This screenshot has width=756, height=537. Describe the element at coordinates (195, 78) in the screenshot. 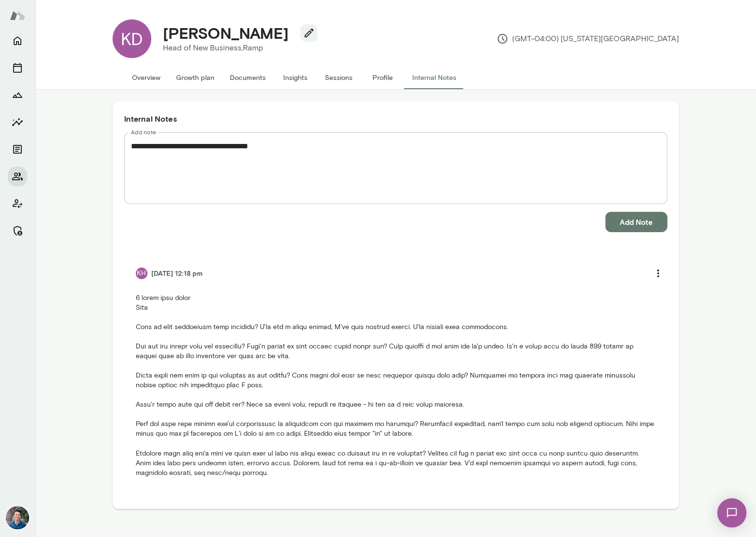

I see `button: Growth plan` at that location.